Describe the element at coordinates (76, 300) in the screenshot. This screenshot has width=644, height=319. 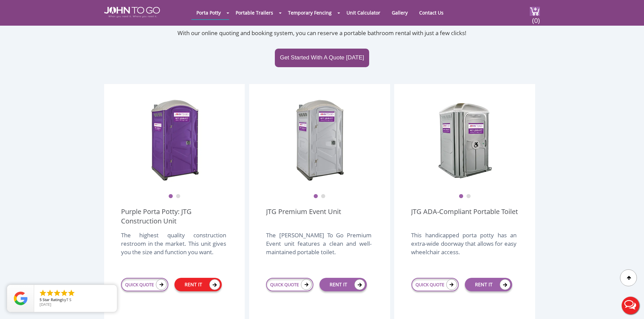
I see `span: by` at that location.